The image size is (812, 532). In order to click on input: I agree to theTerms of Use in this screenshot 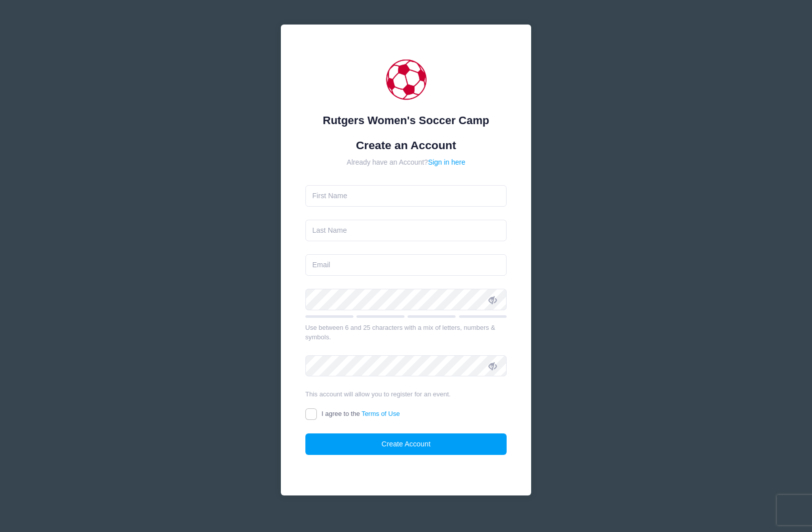, I will do `click(311, 414)`.